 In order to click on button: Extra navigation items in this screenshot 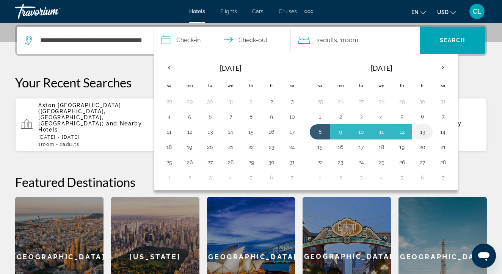, I will do `click(309, 11)`.